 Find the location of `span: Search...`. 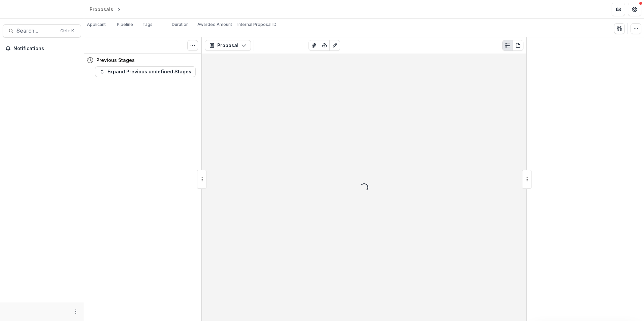

span: Search... is located at coordinates (37, 31).